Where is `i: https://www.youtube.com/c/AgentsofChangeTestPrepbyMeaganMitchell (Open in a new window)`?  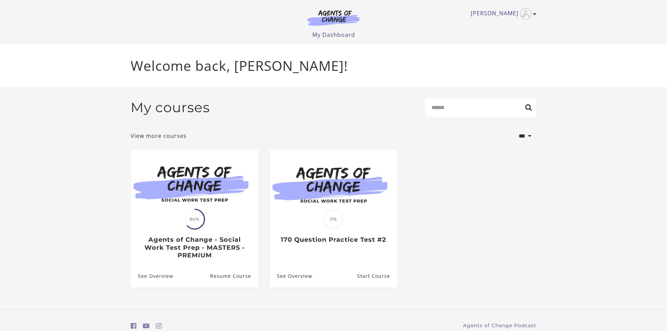
i: https://www.youtube.com/c/AgentsofChangeTestPrepbyMeaganMitchell (Open in a new window) is located at coordinates (146, 326).